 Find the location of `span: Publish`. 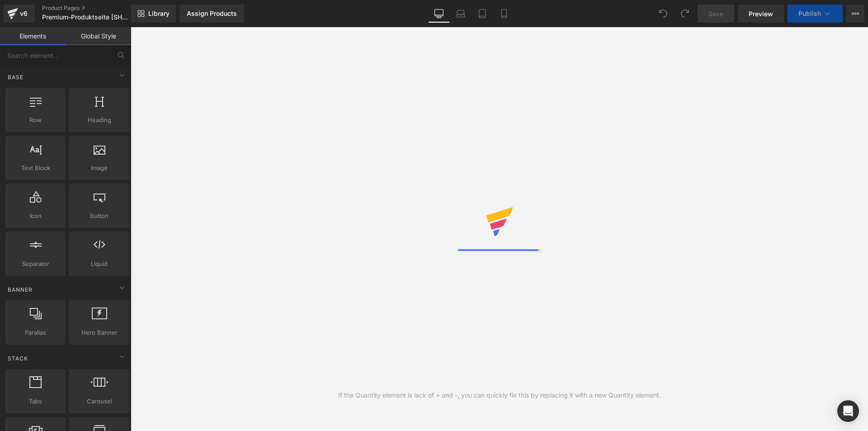

span: Publish is located at coordinates (810, 14).